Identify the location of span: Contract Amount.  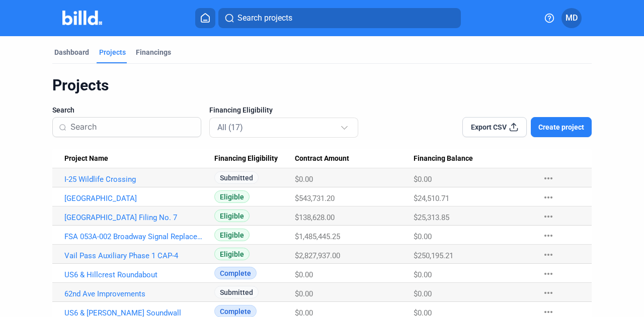
(322, 158).